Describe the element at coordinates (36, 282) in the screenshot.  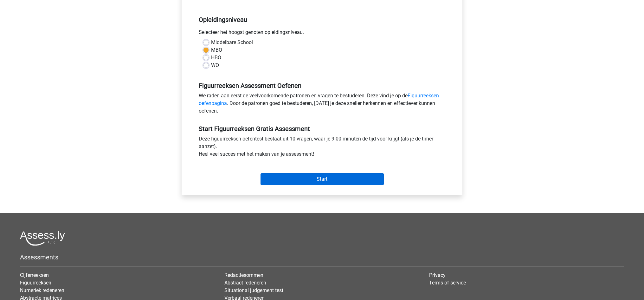
I see `a: Figuurreeksen` at that location.